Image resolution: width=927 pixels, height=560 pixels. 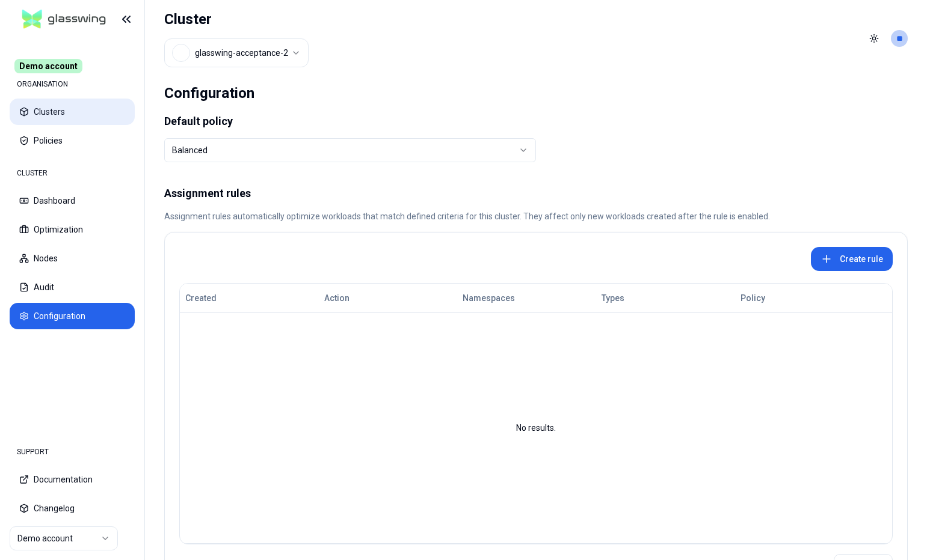 I want to click on div: Types, so click(x=665, y=298).